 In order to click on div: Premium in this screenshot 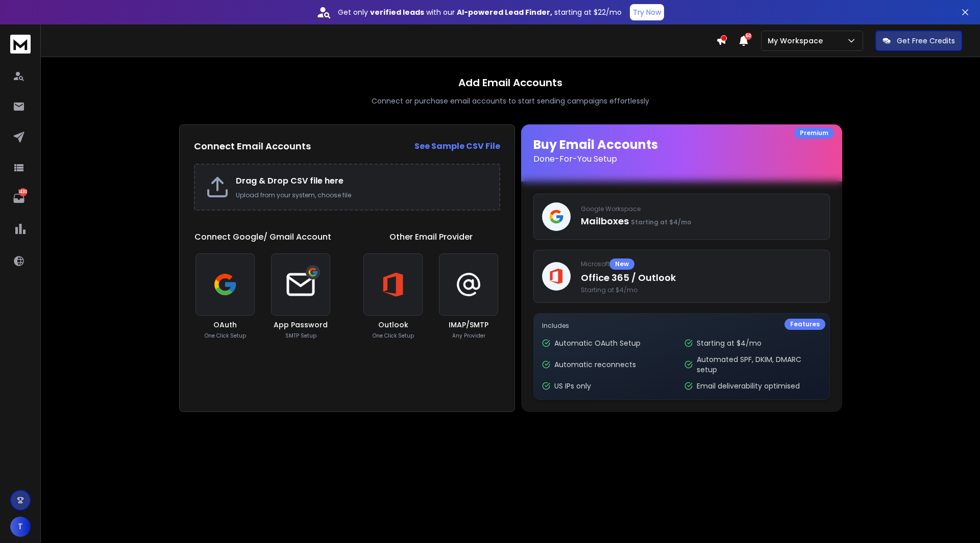, I will do `click(814, 133)`.